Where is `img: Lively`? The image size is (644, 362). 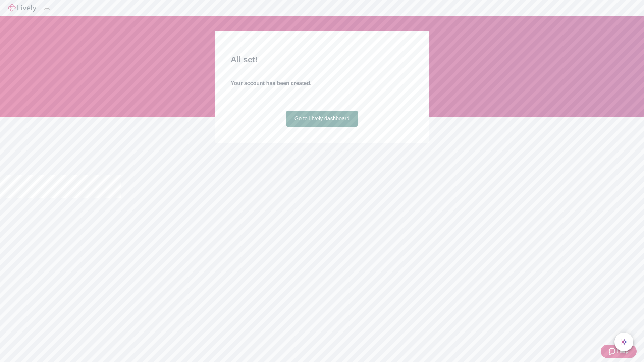 img: Lively is located at coordinates (22, 8).